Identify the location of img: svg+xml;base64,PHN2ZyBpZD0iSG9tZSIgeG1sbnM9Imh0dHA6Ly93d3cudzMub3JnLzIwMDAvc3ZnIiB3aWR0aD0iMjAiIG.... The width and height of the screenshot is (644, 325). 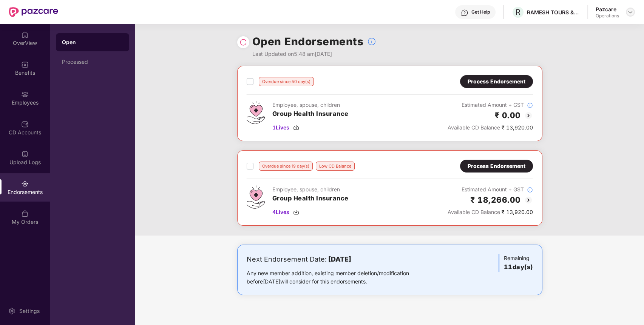
(25, 35).